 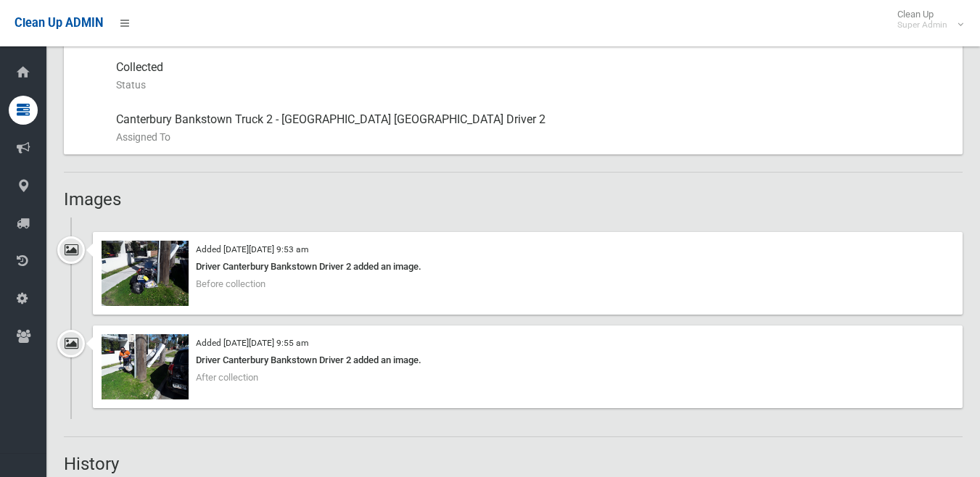 What do you see at coordinates (513, 464) in the screenshot?
I see `h2: History` at bounding box center [513, 464].